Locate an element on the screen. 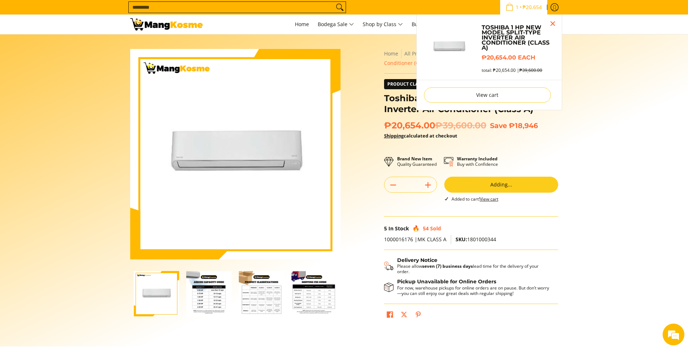  strong: seven (7) business days is located at coordinates (448, 266).